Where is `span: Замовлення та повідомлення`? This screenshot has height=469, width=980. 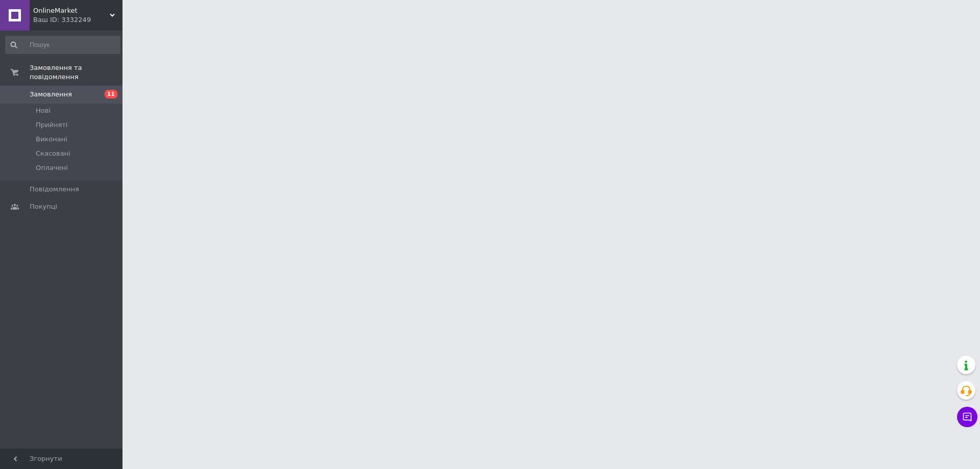 span: Замовлення та повідомлення is located at coordinates (76, 73).